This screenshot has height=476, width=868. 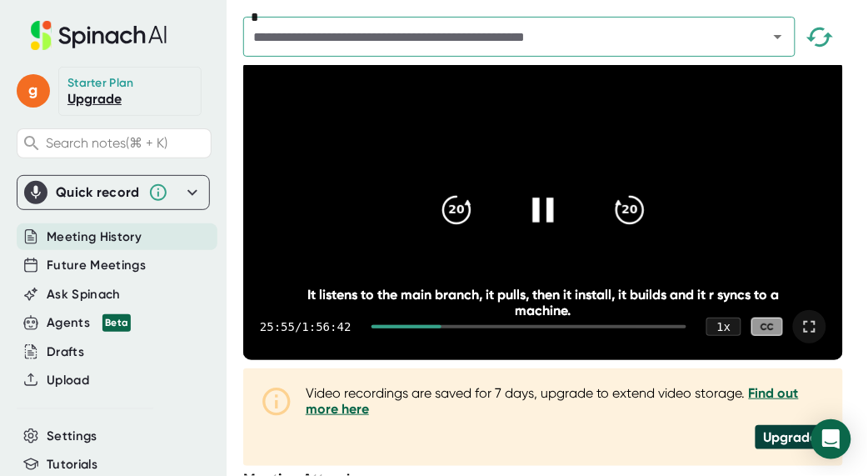 I want to click on a: Find out more here, so click(x=553, y=400).